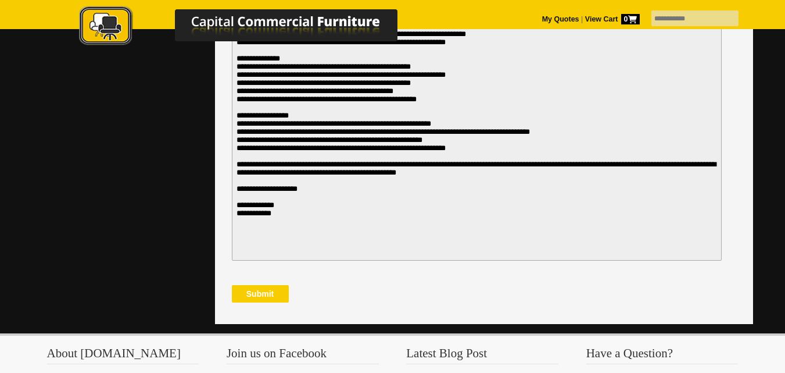 This screenshot has width=785, height=373. I want to click on h3: Latest Blog Post, so click(483, 355).